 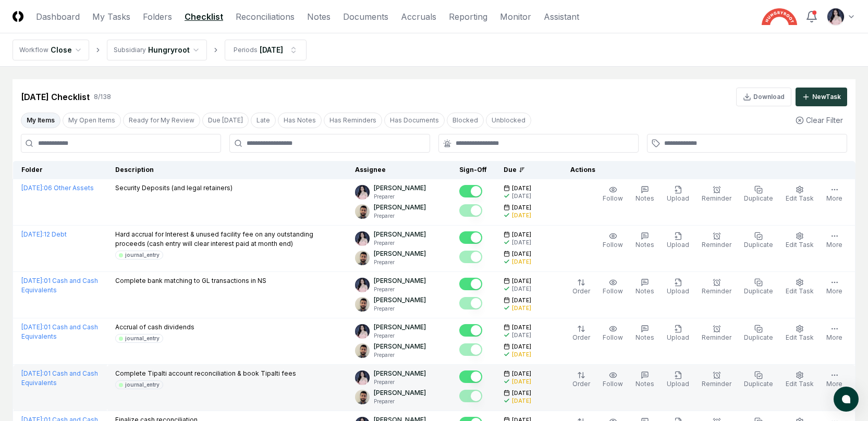 What do you see at coordinates (821, 97) in the screenshot?
I see `button: NewTask` at bounding box center [821, 97].